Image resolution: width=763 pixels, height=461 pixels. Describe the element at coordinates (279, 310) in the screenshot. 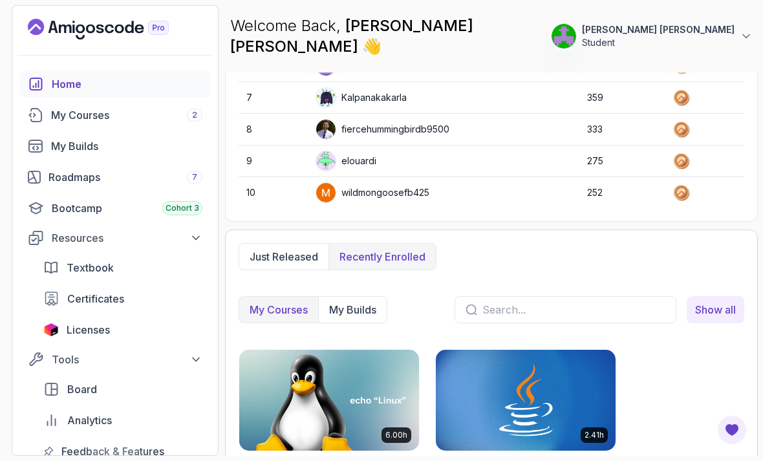

I see `p: My Courses` at that location.